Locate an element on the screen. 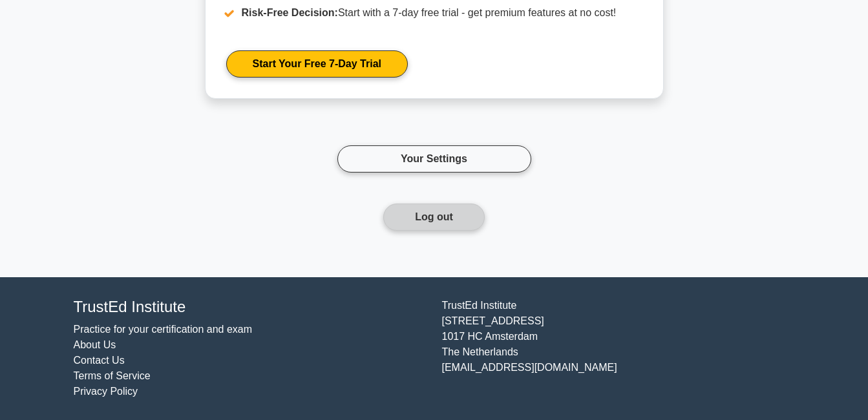 The image size is (868, 420). a: Privacy Policy is located at coordinates (106, 390).